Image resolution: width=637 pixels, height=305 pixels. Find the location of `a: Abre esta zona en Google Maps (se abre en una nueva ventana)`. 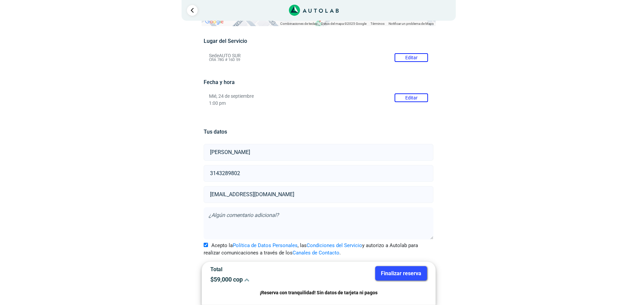

a: Abre esta zona en Google Maps (se abre en una nueva ventana) is located at coordinates (214, 22).